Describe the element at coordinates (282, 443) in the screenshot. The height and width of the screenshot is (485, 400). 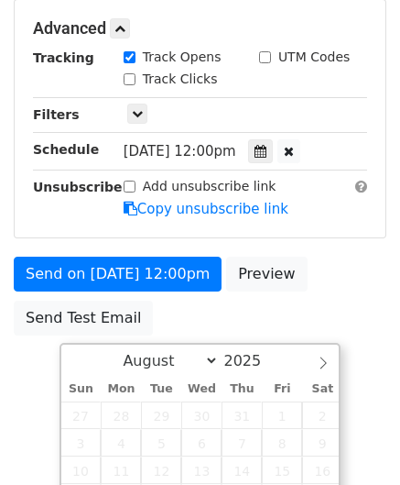
I see `span: August 8, 2025` at that location.